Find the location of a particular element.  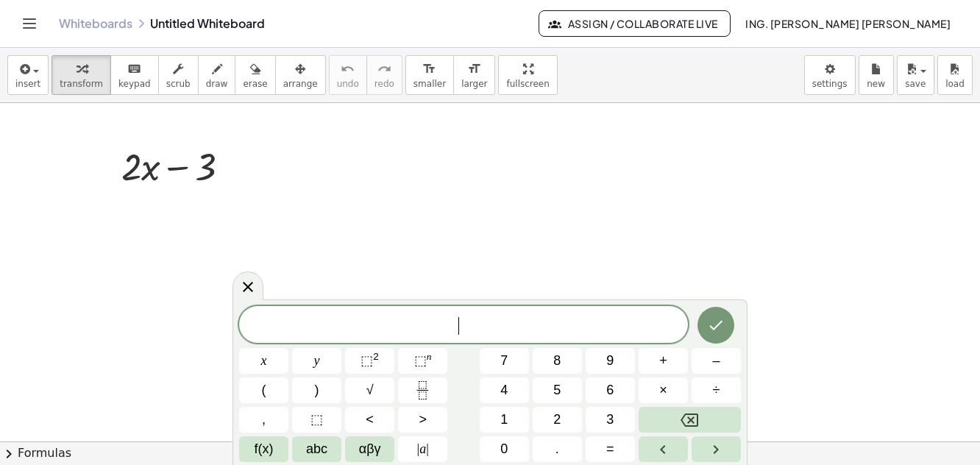

span: keypad is located at coordinates (135, 84).